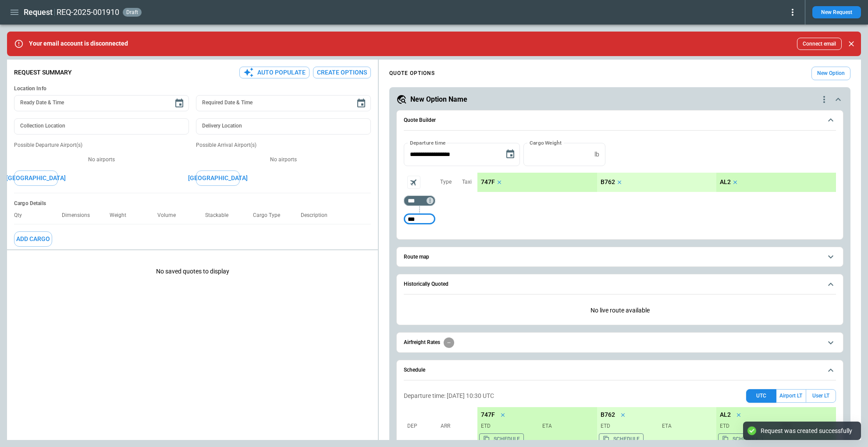 The image size is (868, 447). Describe the element at coordinates (620, 310) in the screenshot. I see `p: No live route available` at that location.